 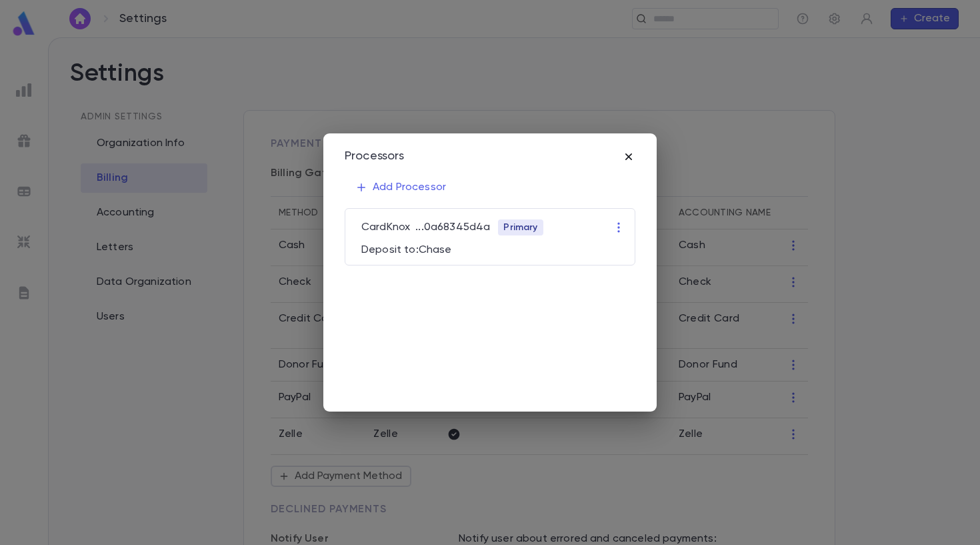 I want to click on p: Add Processor, so click(x=401, y=188).